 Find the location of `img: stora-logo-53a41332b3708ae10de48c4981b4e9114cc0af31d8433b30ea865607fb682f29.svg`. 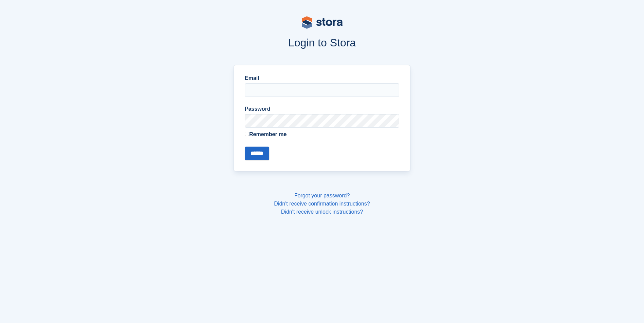

img: stora-logo-53a41332b3708ae10de48c4981b4e9114cc0af31d8433b30ea865607fb682f29.svg is located at coordinates (322, 22).